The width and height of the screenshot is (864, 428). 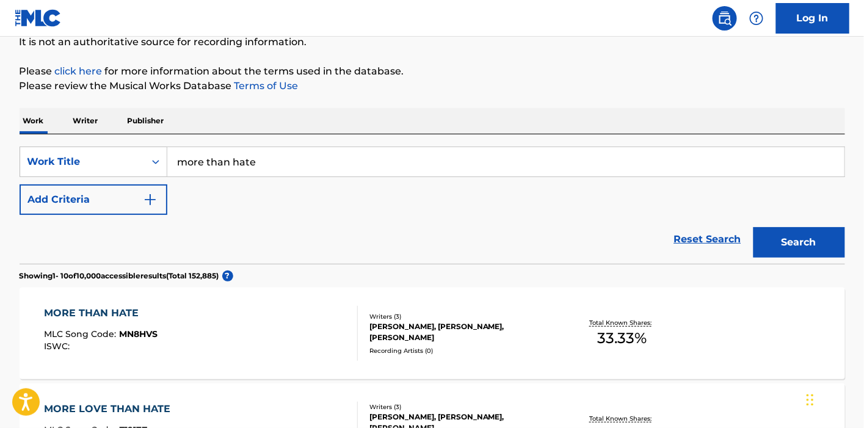 What do you see at coordinates (810, 400) in the screenshot?
I see `div: Drag` at bounding box center [810, 400].